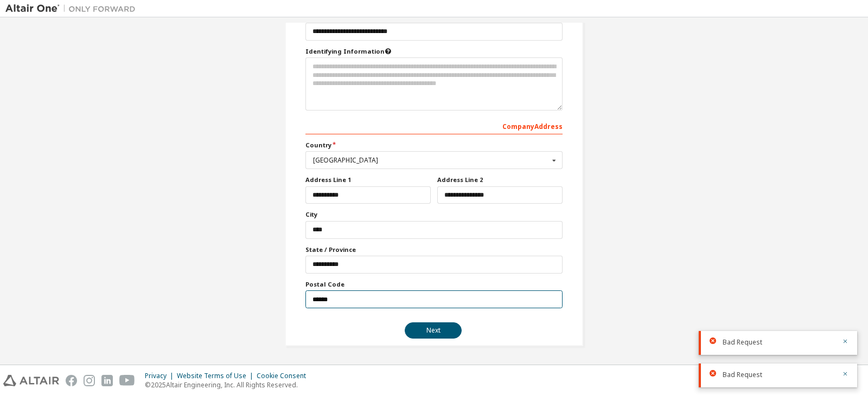 The width and height of the screenshot is (868, 396). What do you see at coordinates (368, 180) in the screenshot?
I see `label: Address Line 1` at bounding box center [368, 180].